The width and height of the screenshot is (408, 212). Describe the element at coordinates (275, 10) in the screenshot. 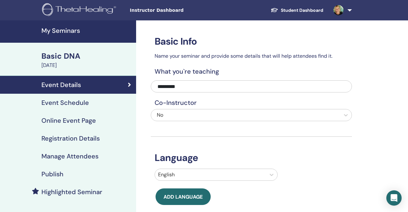

I see `img: graduation-cap-white.svg` at that location.